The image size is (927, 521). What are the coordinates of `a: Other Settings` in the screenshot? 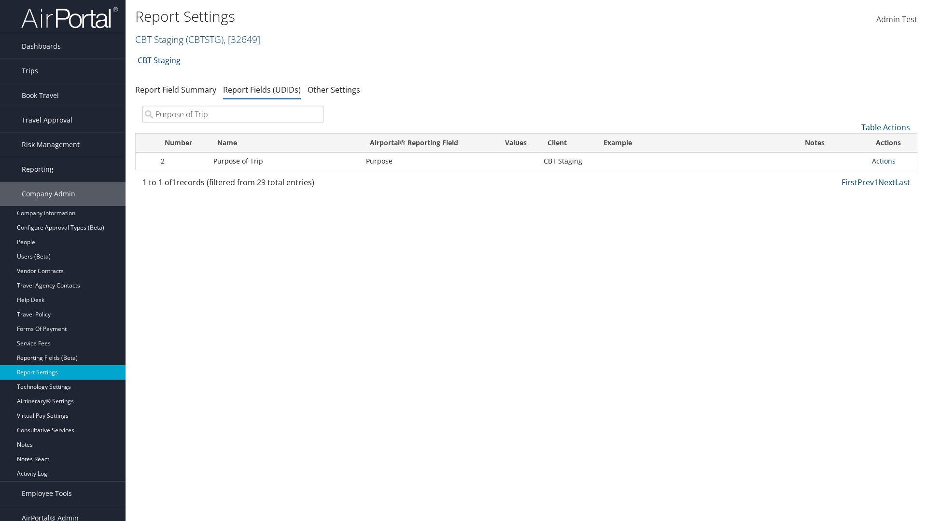 It's located at (334, 90).